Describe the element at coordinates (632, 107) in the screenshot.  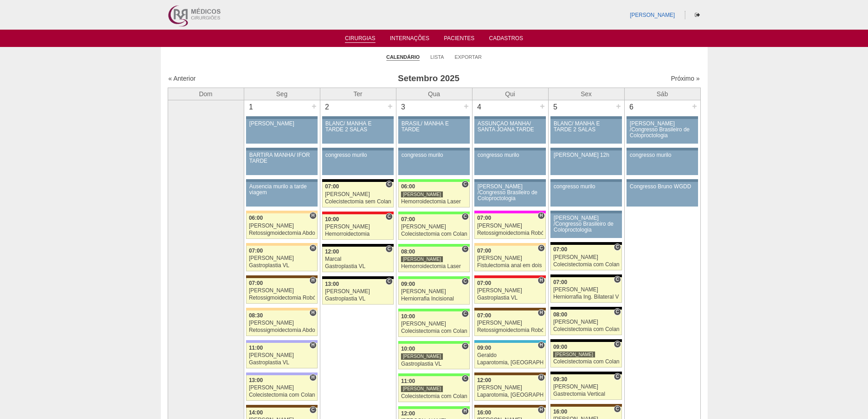
I see `div: 6` at that location.